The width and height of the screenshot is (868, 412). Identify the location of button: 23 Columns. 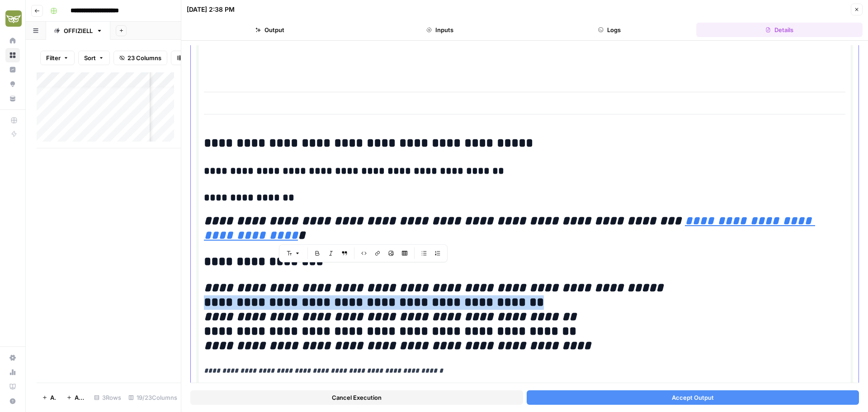
(140, 58).